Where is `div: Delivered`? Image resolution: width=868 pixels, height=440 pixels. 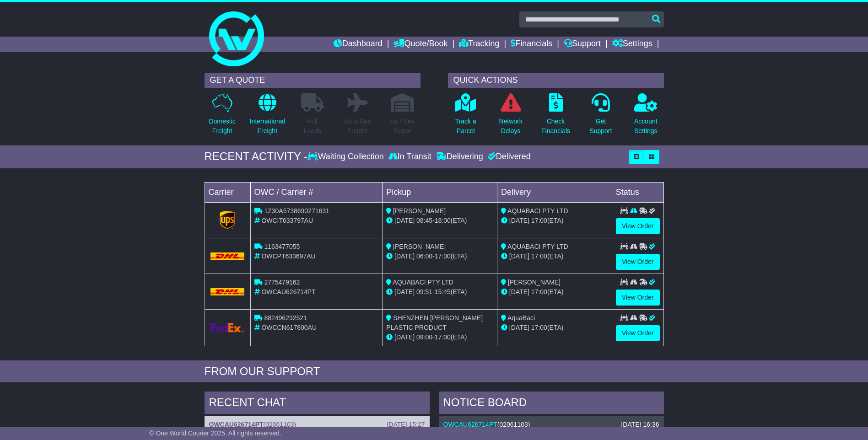 div: Delivered is located at coordinates (508, 157).